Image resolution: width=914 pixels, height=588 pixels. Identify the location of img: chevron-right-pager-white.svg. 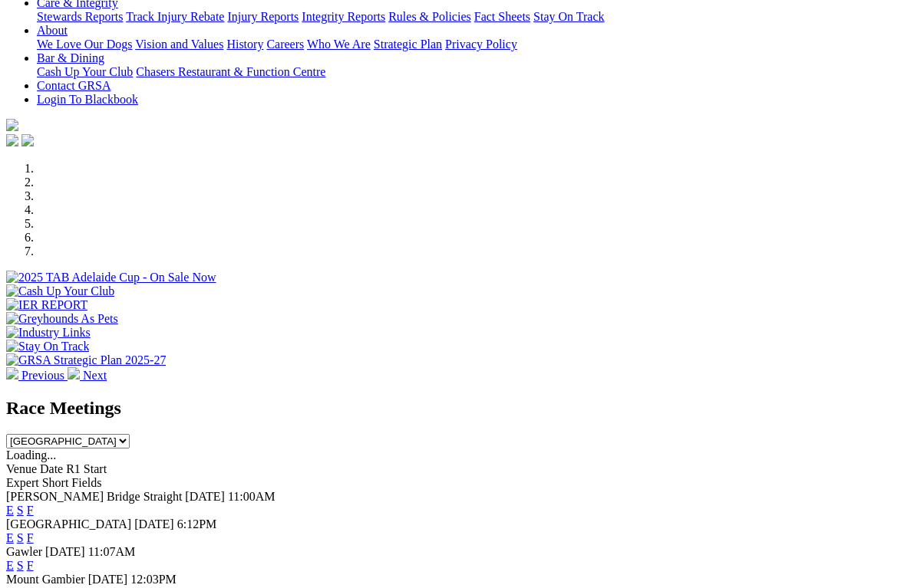
(73, 374).